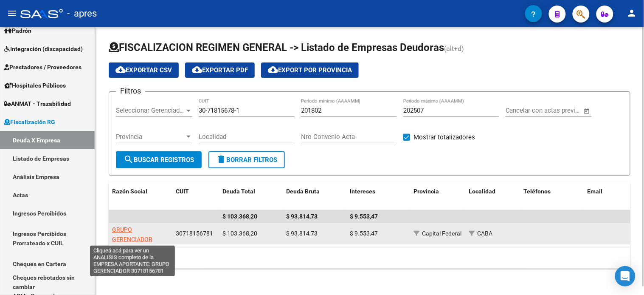 This screenshot has width=644, height=295. Describe the element at coordinates (315, 196) in the screenshot. I see `datatable-header-cell: Deuda Bruta` at that location.